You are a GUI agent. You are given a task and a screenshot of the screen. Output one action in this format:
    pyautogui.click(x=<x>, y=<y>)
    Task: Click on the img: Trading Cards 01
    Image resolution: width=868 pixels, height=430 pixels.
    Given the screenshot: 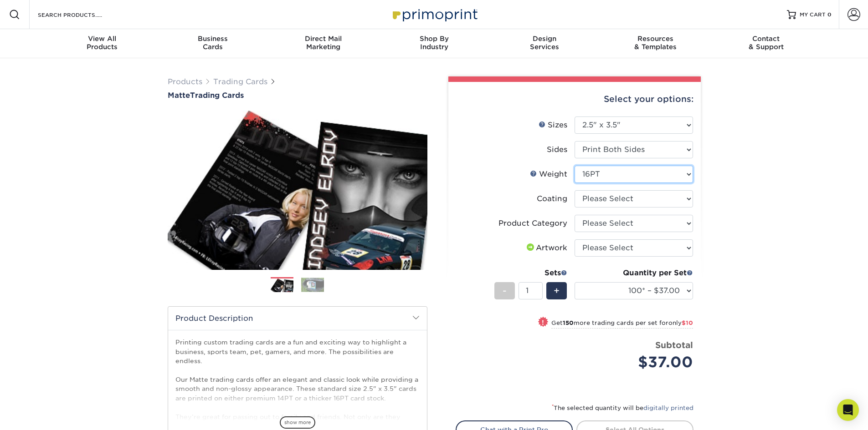 What is the action you would take?
    pyautogui.click(x=282, y=286)
    